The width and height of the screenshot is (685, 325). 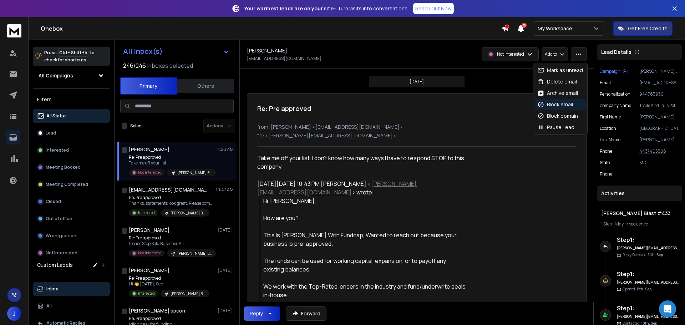 I want to click on div: How are you?, so click(x=364, y=218).